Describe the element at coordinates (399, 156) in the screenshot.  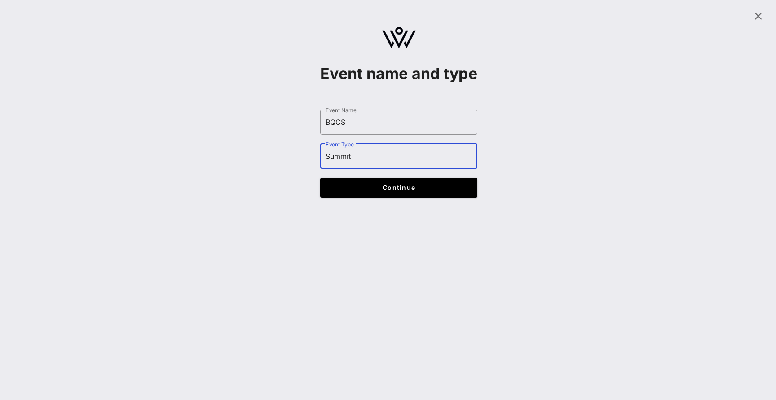
I see `input: Event Type` at that location.